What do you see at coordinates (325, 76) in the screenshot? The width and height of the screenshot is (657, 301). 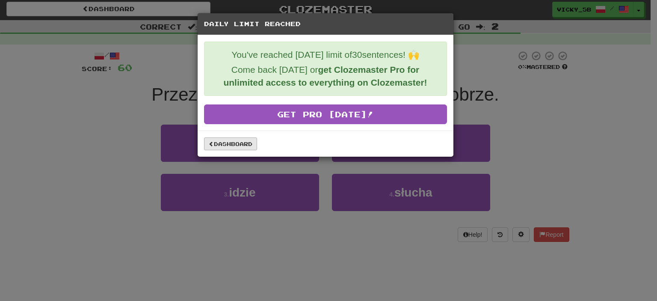 I see `strong: get Clozemaster Pro for unlimited access to everything on Clozemaster!` at bounding box center [325, 76].